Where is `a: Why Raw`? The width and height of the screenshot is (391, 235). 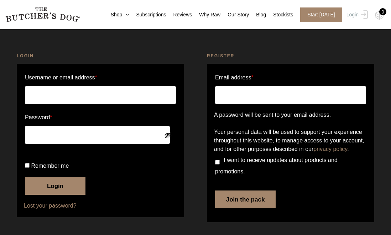
a: Why Raw is located at coordinates (206, 15).